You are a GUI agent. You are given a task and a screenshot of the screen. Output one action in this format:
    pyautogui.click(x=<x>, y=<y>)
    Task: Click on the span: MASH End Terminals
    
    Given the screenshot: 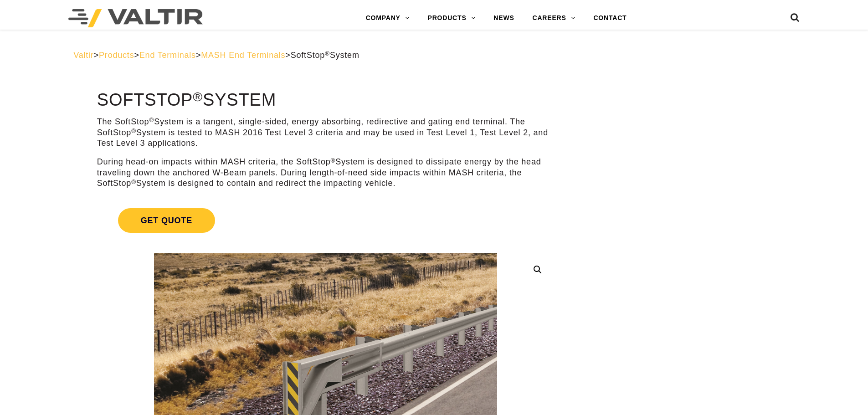 What is the action you would take?
    pyautogui.click(x=243, y=55)
    